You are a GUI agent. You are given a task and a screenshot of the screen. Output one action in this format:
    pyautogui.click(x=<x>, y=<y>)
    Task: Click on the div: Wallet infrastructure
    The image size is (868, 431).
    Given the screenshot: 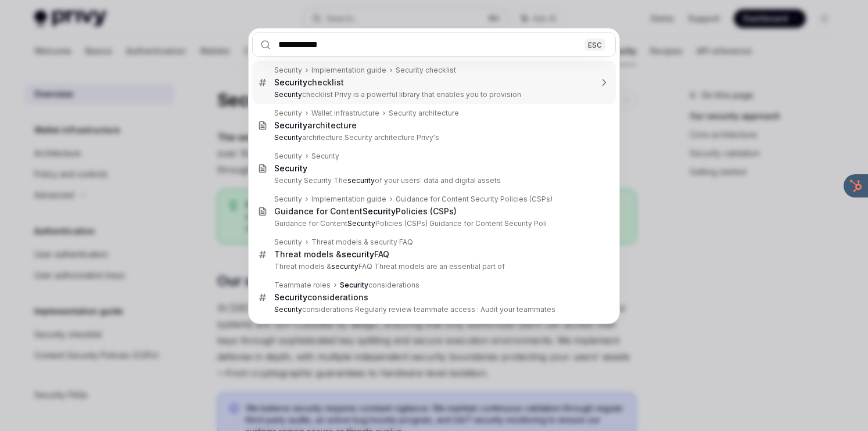 What is the action you would take?
    pyautogui.click(x=345, y=113)
    